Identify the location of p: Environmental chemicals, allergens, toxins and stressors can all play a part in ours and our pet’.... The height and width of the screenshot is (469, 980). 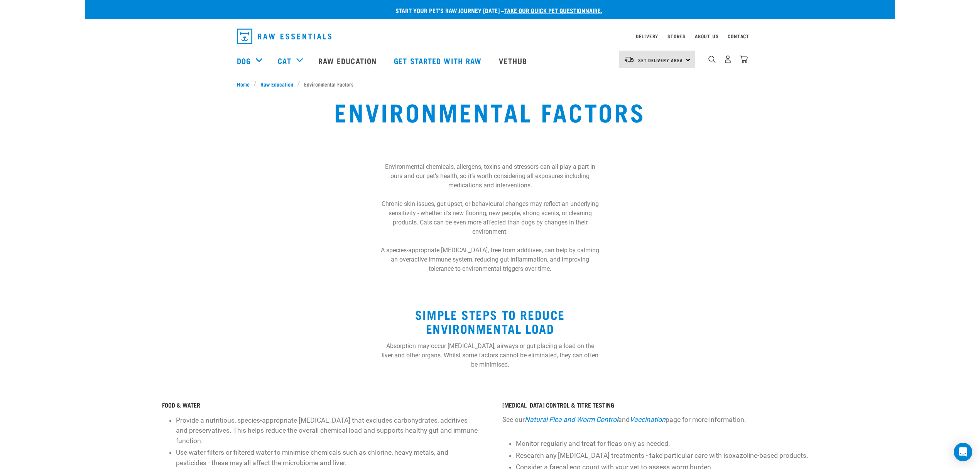
(490, 176).